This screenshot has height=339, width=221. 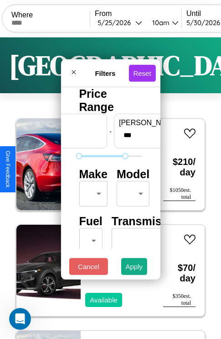 What do you see at coordinates (110, 100) in the screenshot?
I see `h4: Price Range` at bounding box center [110, 100].